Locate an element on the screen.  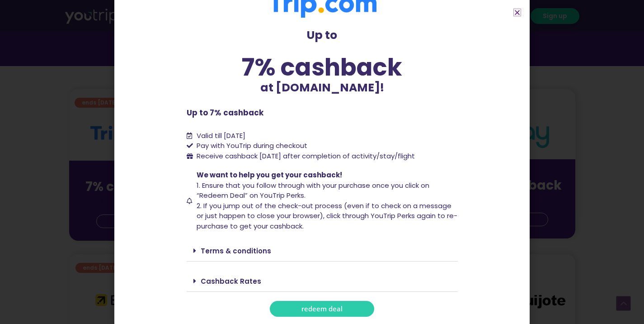
div: Cashback Rates is located at coordinates (322, 281).